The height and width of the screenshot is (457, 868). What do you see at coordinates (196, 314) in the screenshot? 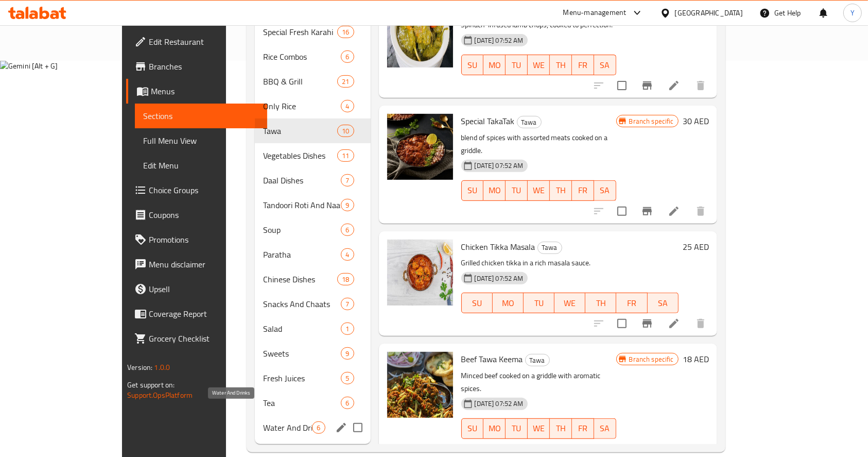
I see `a: Coverage Report` at bounding box center [196, 314].